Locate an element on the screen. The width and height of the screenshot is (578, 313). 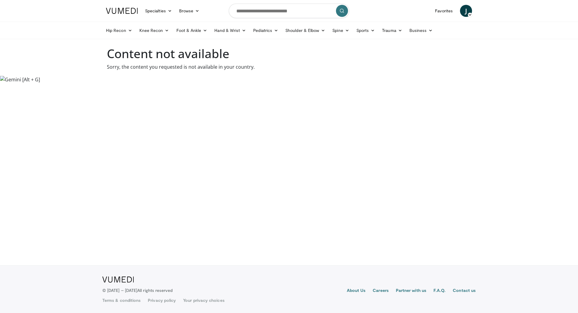
a: Careers is located at coordinates (380, 291).